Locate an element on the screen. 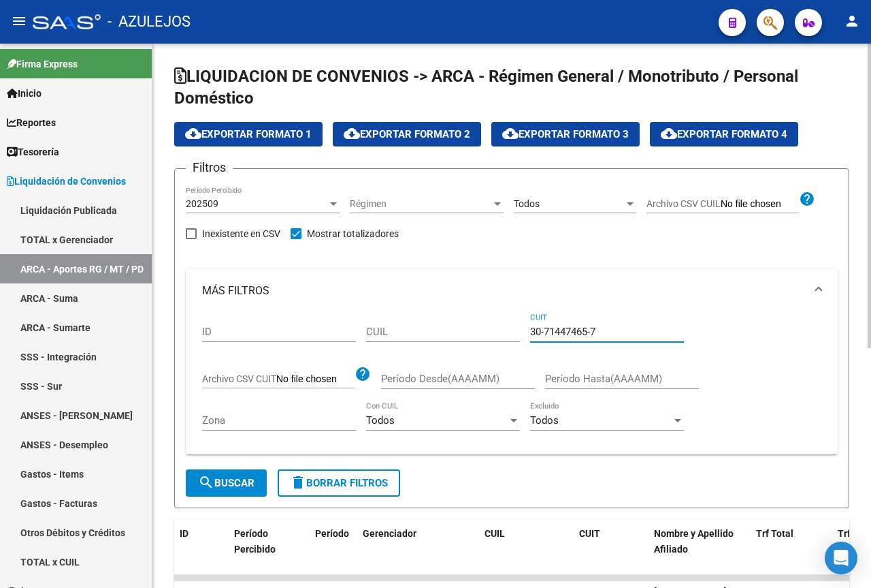 This screenshot has height=588, width=871. span: - AZULEJOS is located at coordinates (149, 22).